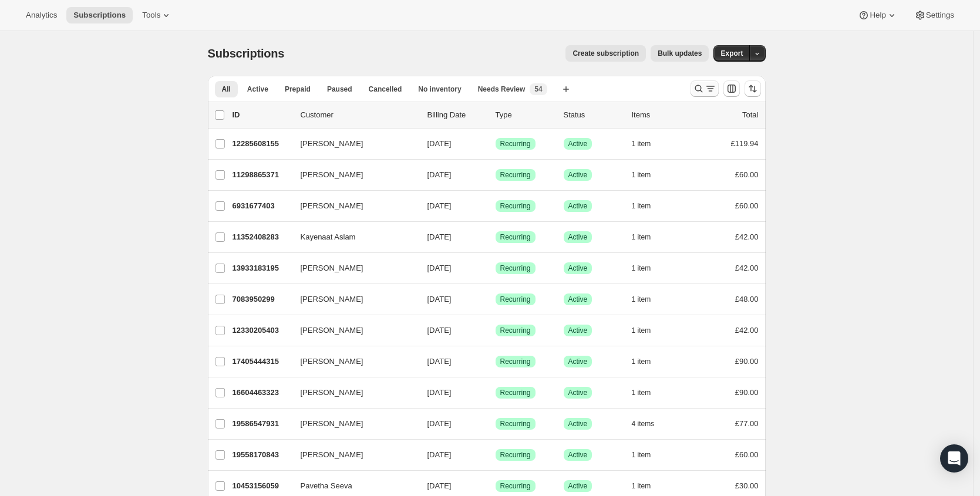 Image resolution: width=980 pixels, height=496 pixels. What do you see at coordinates (262, 424) in the screenshot?
I see `p: 19586547931` at bounding box center [262, 424].